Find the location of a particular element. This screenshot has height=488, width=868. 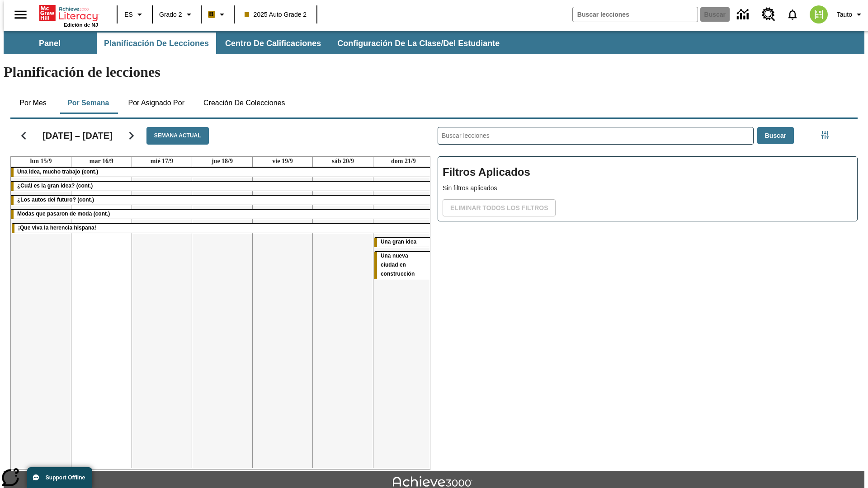

div: ¿Cuál es la gran idea? (cont.) is located at coordinates (222, 187).